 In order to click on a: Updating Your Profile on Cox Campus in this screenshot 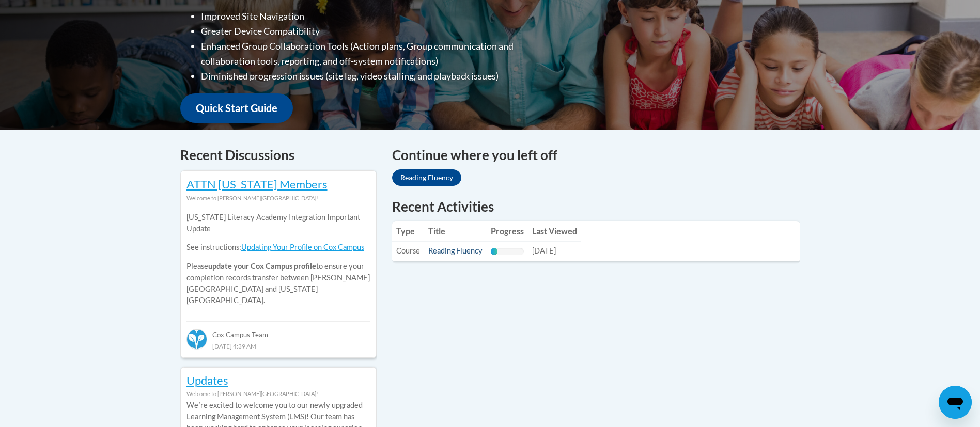, I will do `click(303, 247)`.